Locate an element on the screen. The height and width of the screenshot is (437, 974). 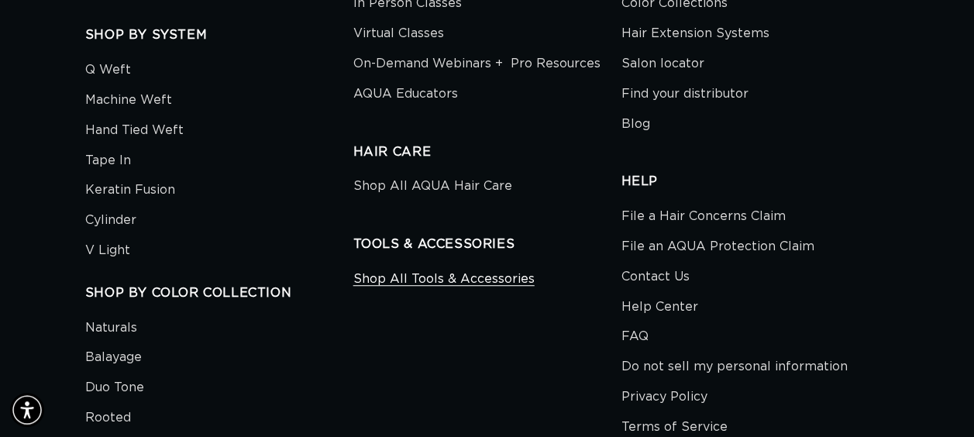
a: V Light is located at coordinates (108, 250).